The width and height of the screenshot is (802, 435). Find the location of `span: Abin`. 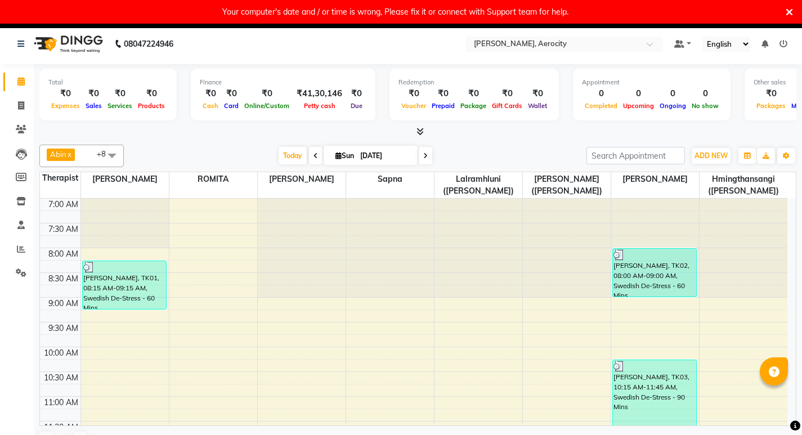

span: Abin is located at coordinates (58, 154).